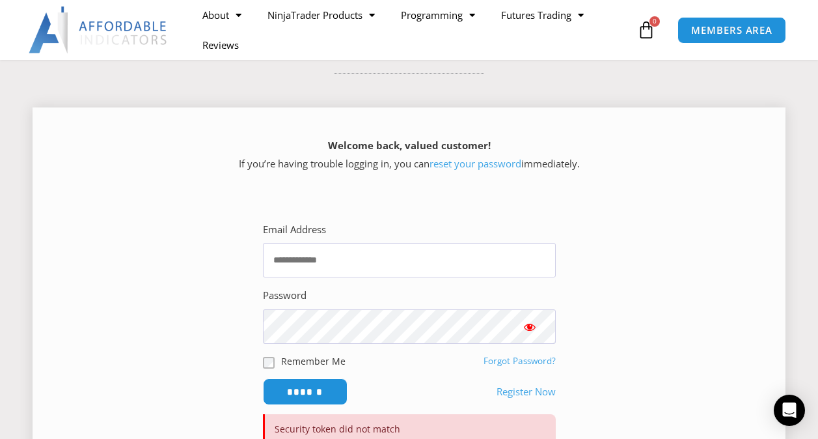 This screenshot has width=818, height=439. I want to click on a: 0, so click(646, 30).